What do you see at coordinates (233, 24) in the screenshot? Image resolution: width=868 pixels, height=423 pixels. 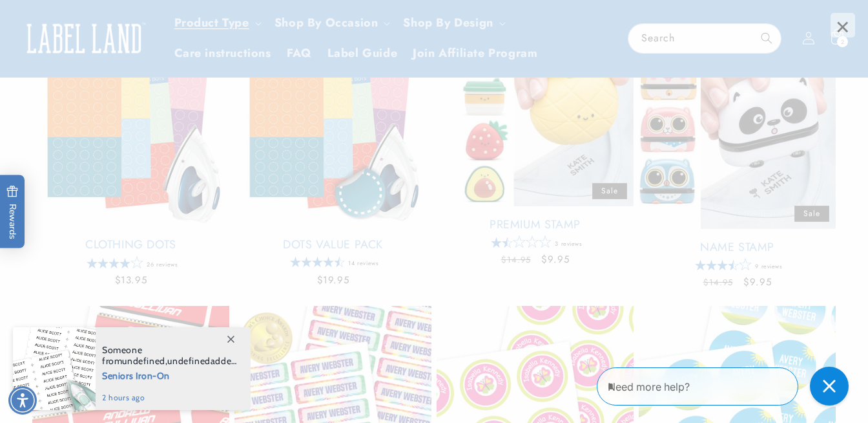 I see `button: Close gorgias live chat` at bounding box center [233, 24].